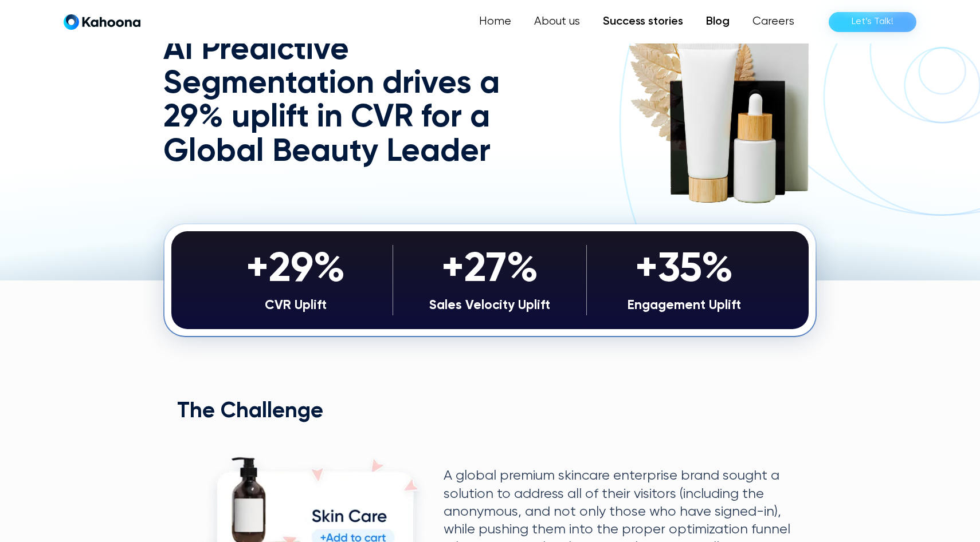  What do you see at coordinates (296, 306) in the screenshot?
I see `div: CVR Uplift` at bounding box center [296, 306].